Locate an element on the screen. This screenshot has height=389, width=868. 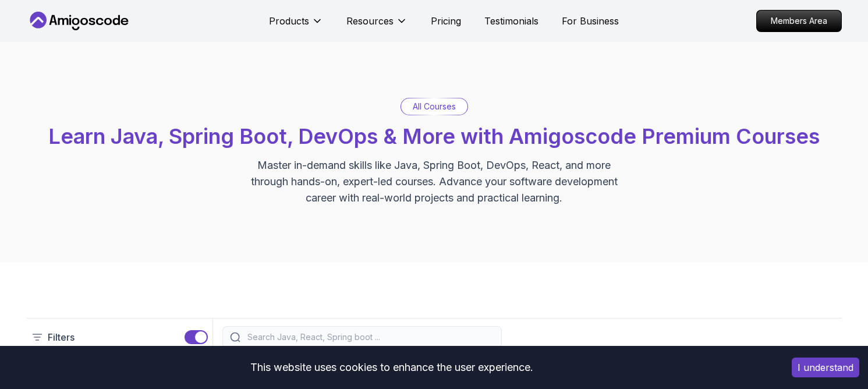
a: Testimonials is located at coordinates (511, 21).